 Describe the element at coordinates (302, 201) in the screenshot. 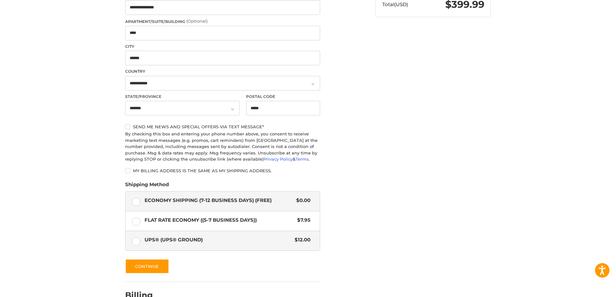

I see `span: $0.00` at that location.